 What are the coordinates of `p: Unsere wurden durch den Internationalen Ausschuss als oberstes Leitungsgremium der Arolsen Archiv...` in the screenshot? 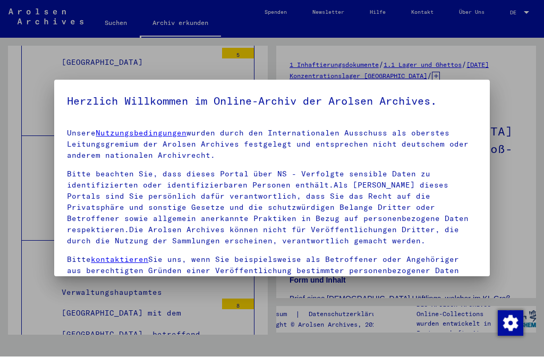 It's located at (271, 144).